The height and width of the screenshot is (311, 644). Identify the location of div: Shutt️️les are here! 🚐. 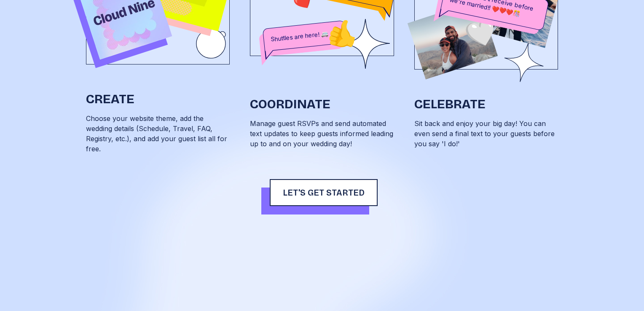
(304, 36).